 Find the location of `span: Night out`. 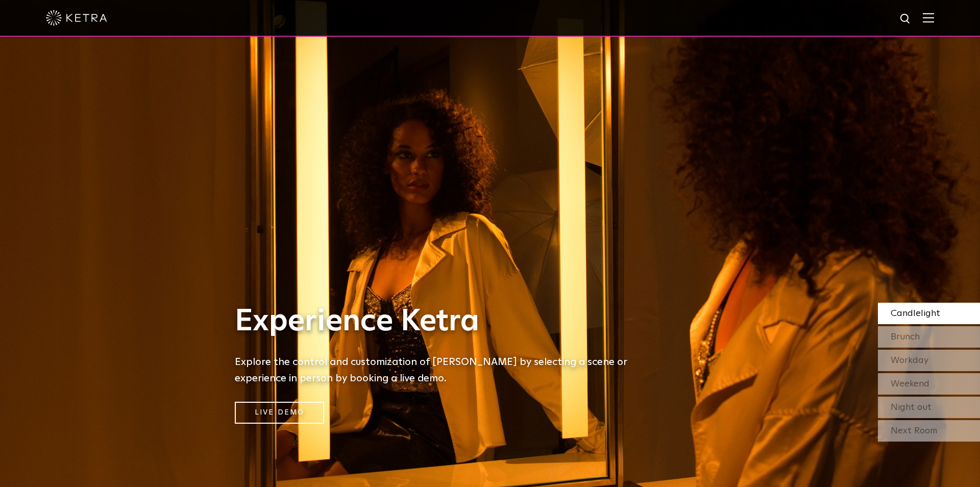

span: Night out is located at coordinates (911, 407).